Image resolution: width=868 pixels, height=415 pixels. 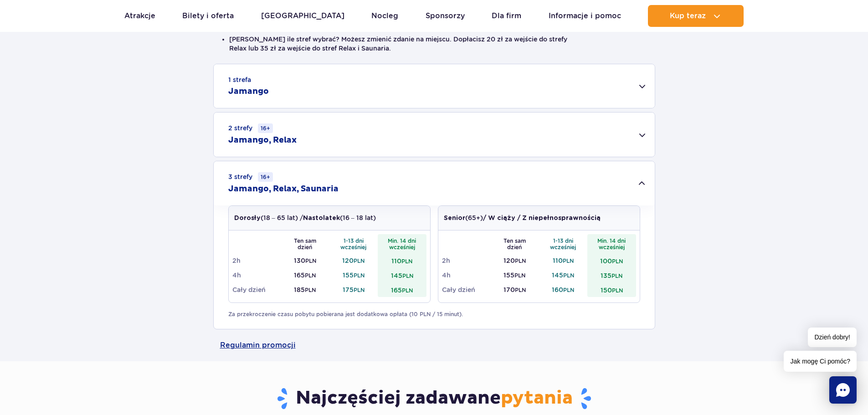 What do you see at coordinates (454, 218) in the screenshot?
I see `strong: Senior` at bounding box center [454, 218].